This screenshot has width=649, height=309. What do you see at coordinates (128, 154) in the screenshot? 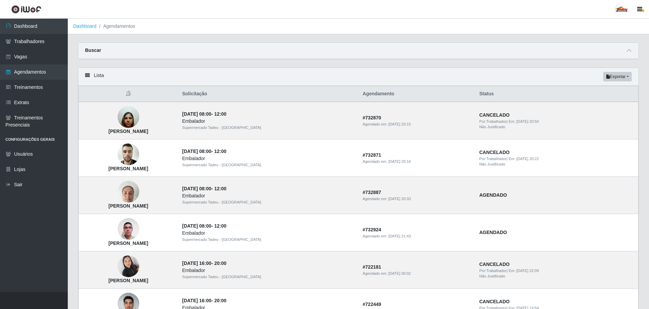
I see `img: Pedro Henrique Aciole Santos Cavalcante` at bounding box center [128, 154].